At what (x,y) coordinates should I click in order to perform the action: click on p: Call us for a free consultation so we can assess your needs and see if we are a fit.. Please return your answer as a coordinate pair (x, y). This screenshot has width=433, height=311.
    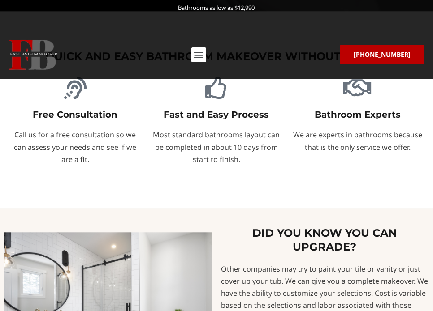
    Looking at the image, I should click on (75, 148).